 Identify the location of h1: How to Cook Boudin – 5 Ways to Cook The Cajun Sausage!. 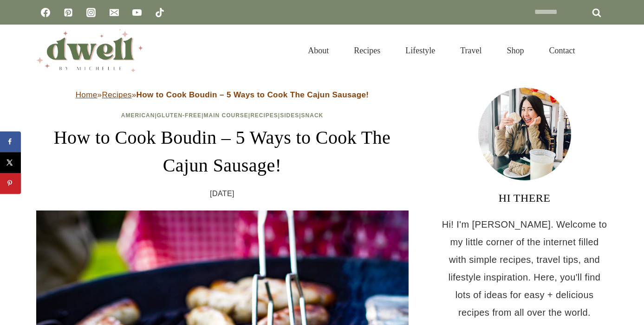
(222, 152).